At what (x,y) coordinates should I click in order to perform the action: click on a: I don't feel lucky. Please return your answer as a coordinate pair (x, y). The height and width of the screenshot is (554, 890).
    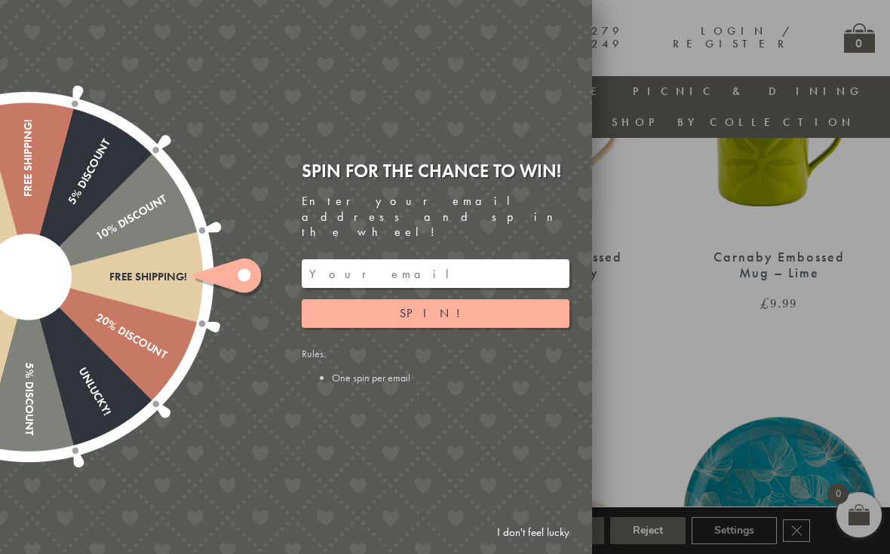
    Looking at the image, I should click on (533, 532).